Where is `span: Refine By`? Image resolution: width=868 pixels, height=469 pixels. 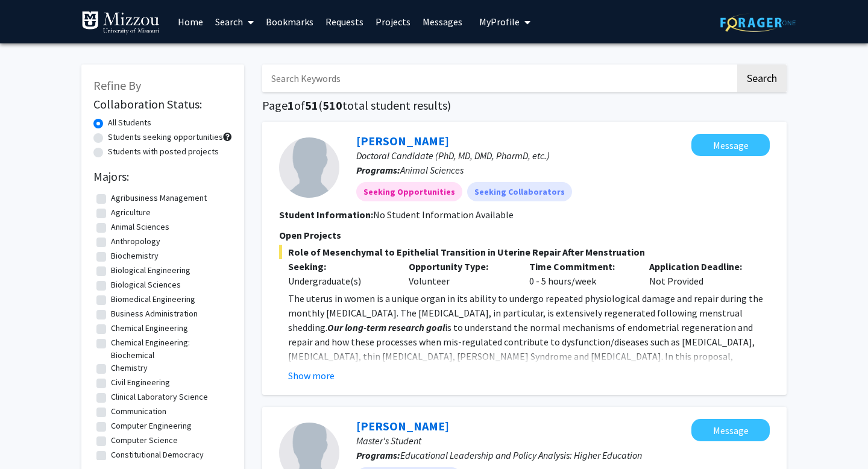 span: Refine By is located at coordinates (117, 85).